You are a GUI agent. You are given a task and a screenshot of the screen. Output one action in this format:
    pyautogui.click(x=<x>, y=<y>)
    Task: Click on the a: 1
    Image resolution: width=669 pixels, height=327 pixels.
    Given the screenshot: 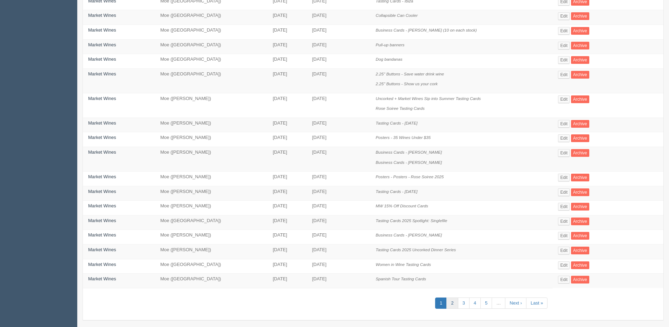 What is the action you would take?
    pyautogui.click(x=441, y=303)
    